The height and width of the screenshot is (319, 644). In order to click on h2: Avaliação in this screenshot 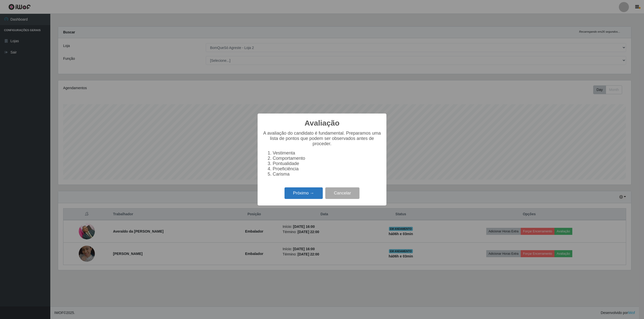, I will do `click(322, 123)`.